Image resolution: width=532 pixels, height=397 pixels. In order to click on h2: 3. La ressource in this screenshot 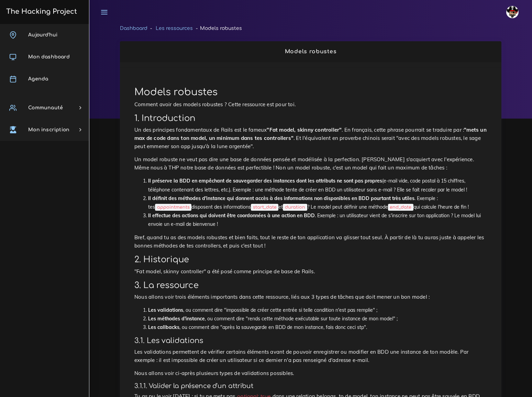, I will do `click(310, 285)`.